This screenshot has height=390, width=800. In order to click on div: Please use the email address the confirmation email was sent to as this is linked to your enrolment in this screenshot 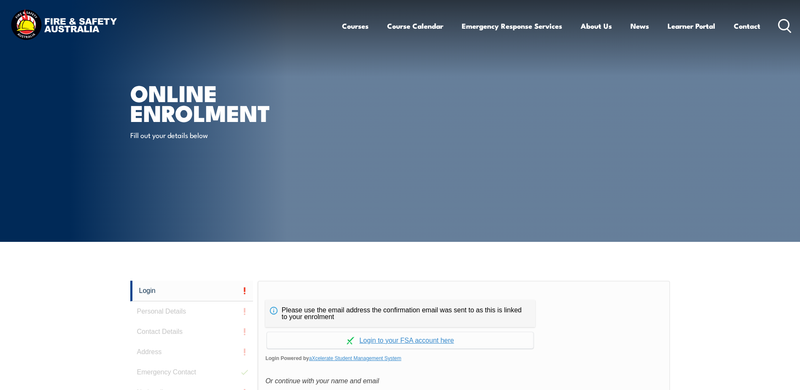, I will do `click(400, 313)`.